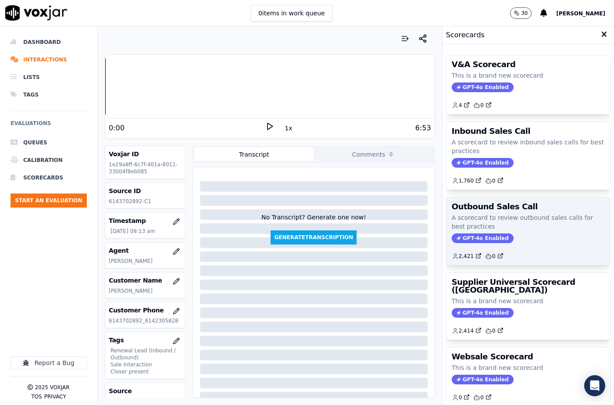 The height and width of the screenshot is (405, 614). Describe the element at coordinates (145, 201) in the screenshot. I see `p: 6143702892-C1` at that location.